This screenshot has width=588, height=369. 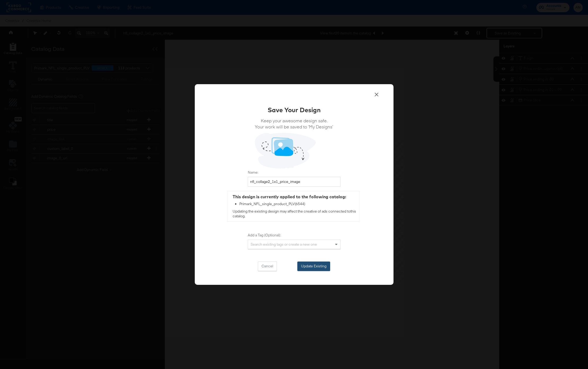 What do you see at coordinates (294, 196) in the screenshot?
I see `div: This design is currently applied to the following catalog:` at bounding box center [294, 196].